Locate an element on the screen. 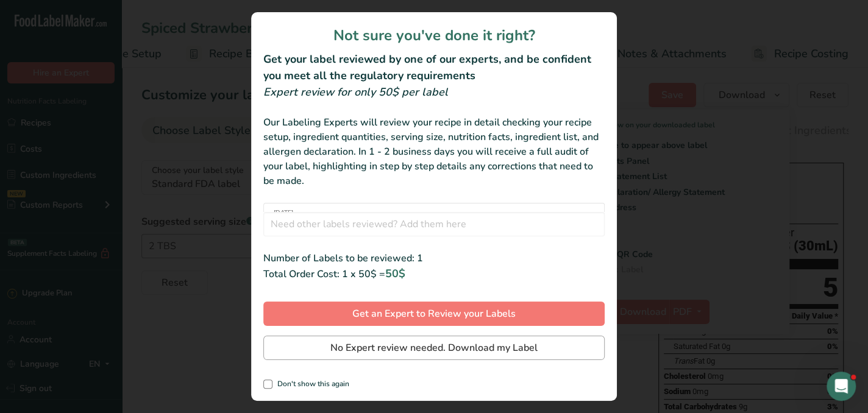 This screenshot has width=868, height=413. span: Don't show this again is located at coordinates (311, 384).